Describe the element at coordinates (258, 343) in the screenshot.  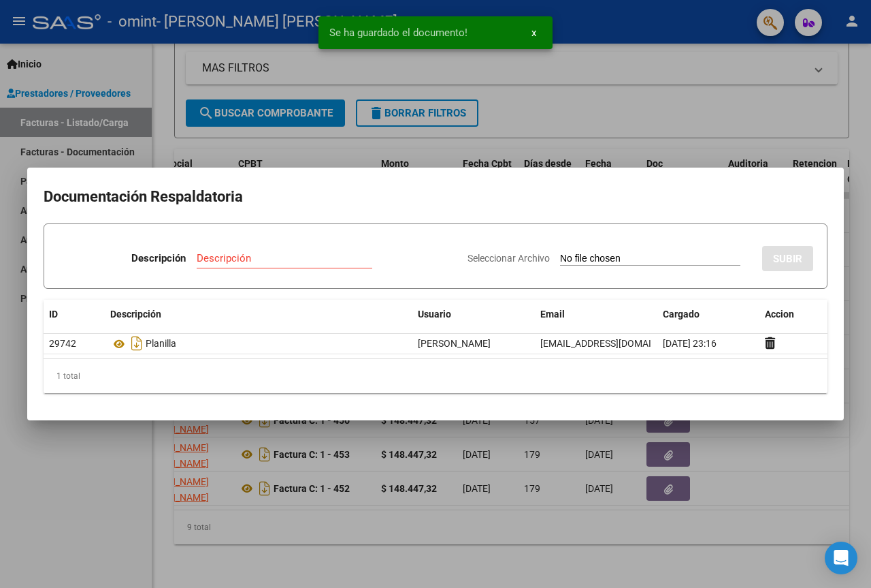
I see `div: Planilla` at that location.